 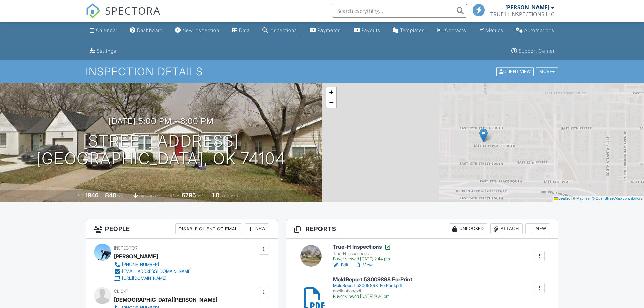 I want to click on div: Dashboard, so click(x=150, y=30).